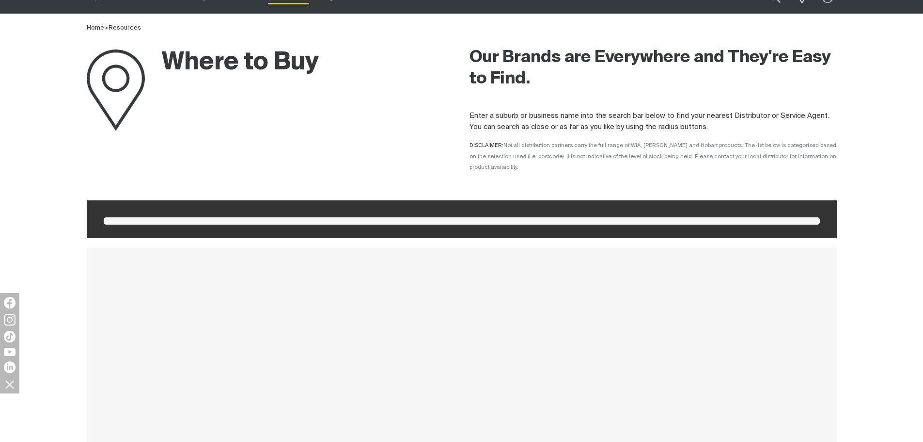 This screenshot has height=442, width=923. Describe the element at coordinates (653, 68) in the screenshot. I see `h2: Our Brands are Everywhere and They're Easy to Find.` at that location.